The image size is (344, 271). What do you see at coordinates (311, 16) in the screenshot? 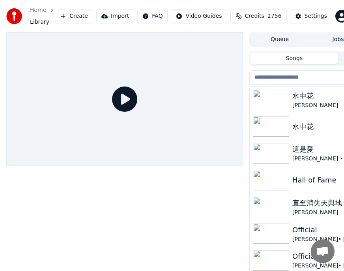
I see `button: Settings` at bounding box center [311, 16].